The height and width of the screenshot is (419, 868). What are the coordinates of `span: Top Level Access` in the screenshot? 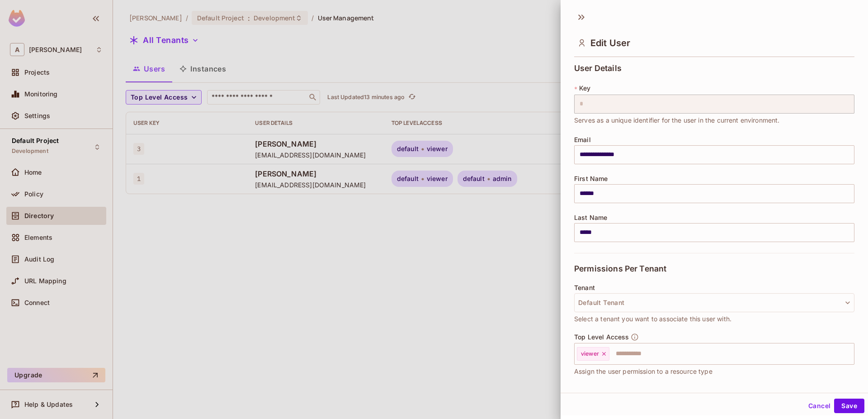 It's located at (602, 337).